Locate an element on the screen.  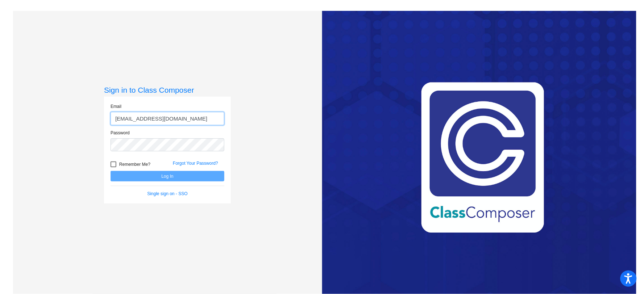
h3: Sign in to Class Composer is located at coordinates (167, 90).